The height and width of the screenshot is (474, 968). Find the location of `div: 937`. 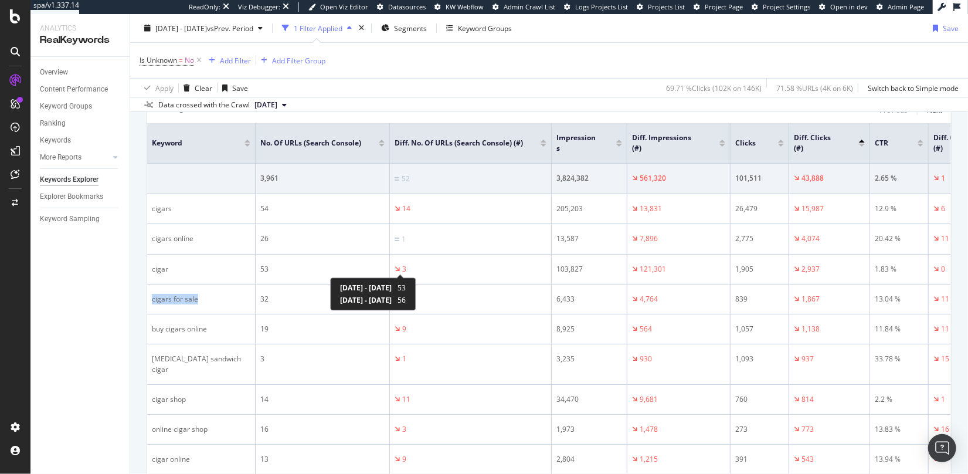

div: 937 is located at coordinates (807, 359).